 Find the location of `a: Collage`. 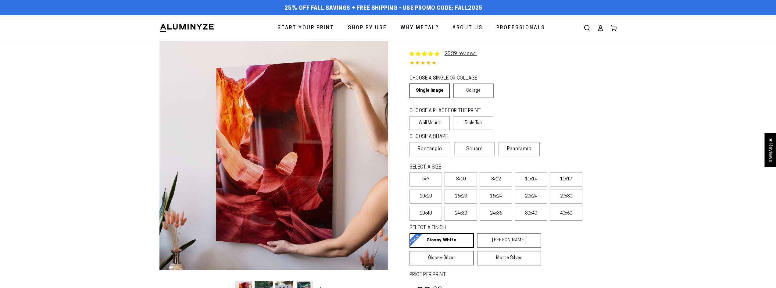

a: Collage is located at coordinates (473, 91).